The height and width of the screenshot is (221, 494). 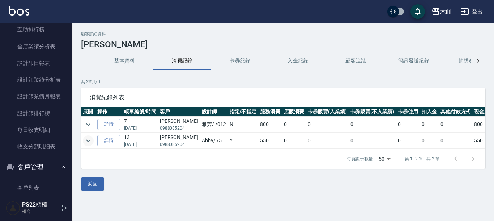 I want to click on td: Abby / /5, so click(x=214, y=141).